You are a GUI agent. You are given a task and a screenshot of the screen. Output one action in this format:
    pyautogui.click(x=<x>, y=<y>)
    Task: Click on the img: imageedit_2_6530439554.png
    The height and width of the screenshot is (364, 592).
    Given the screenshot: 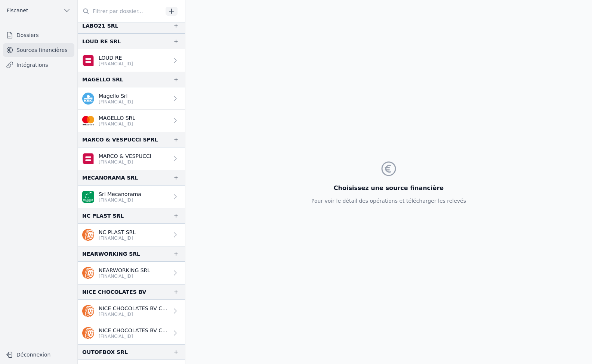 What is the action you would take?
    pyautogui.click(x=88, y=121)
    